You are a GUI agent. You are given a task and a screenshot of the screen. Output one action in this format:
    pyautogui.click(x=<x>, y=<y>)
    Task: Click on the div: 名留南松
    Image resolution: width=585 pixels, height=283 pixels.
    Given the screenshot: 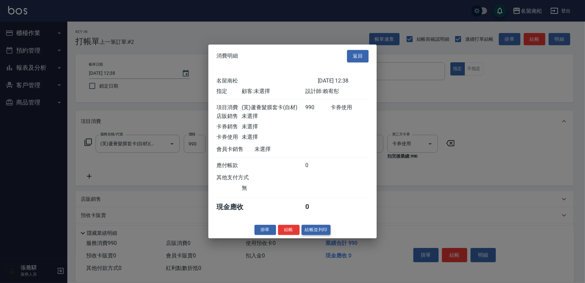 What is the action you would take?
    pyautogui.click(x=267, y=81)
    